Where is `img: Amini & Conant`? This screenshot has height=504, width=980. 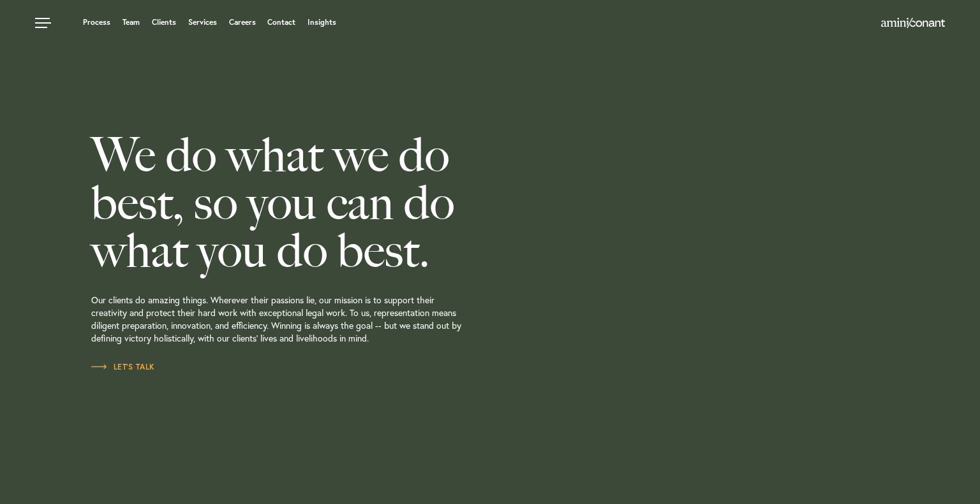 img: Amini & Conant is located at coordinates (913, 23).